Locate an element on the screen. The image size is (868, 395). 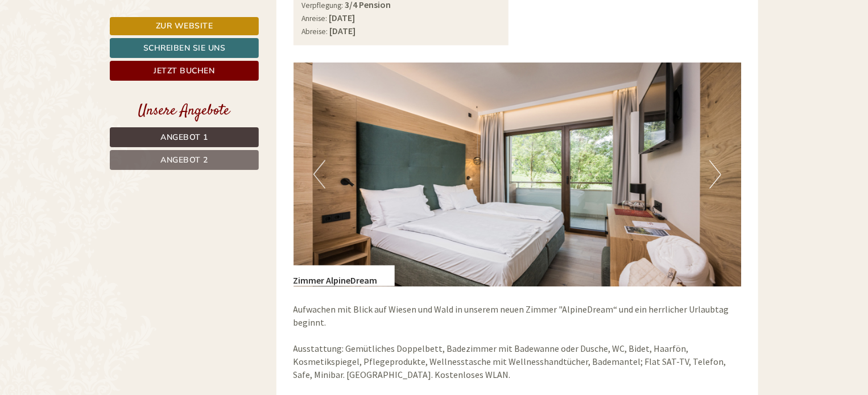
small: 06:16 is located at coordinates (96, 59).